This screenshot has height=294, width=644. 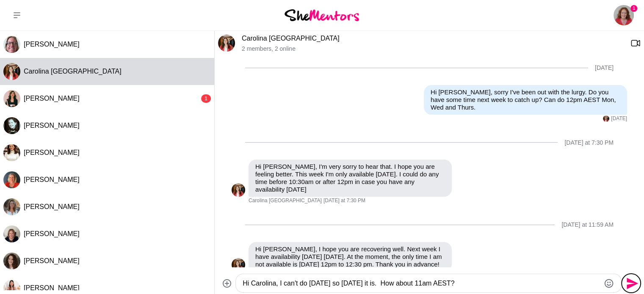 I want to click on button: Emoji picker, so click(x=609, y=283).